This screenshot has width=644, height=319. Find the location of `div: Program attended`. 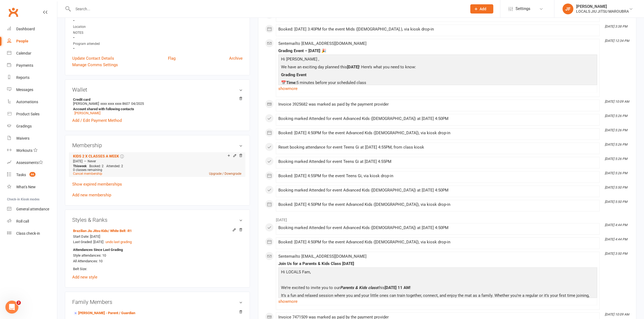

div: Program attended is located at coordinates (158, 44).